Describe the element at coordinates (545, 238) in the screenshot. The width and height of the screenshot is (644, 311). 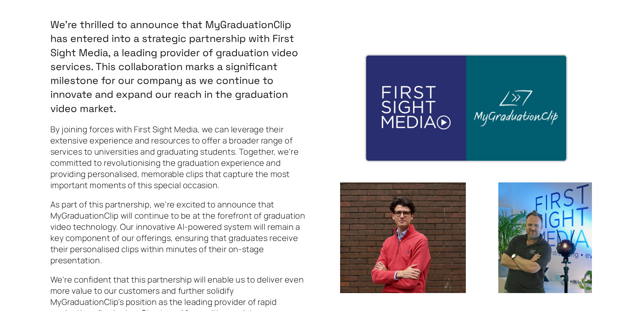
I see `img: Richard Belcher, MD First Sight Media` at that location.